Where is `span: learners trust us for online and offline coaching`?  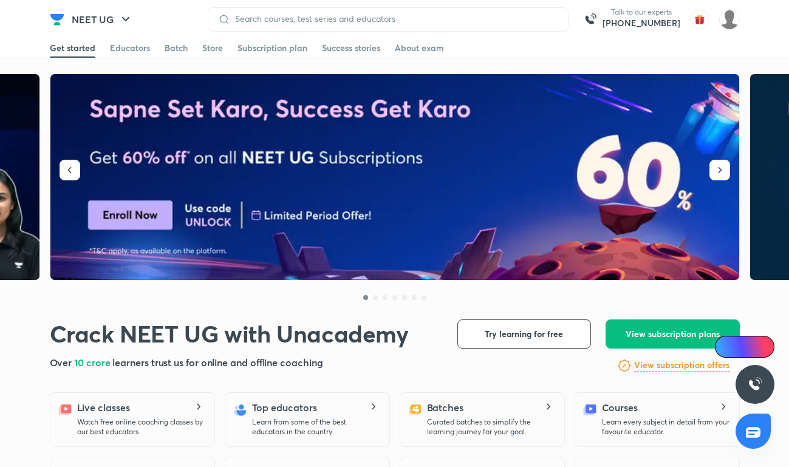 span: learners trust us for online and offline coaching is located at coordinates (217, 362).